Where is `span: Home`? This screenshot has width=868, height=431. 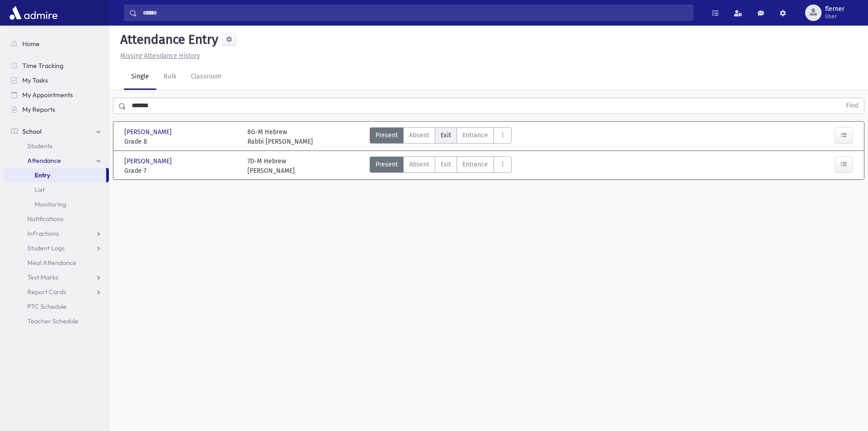 span: Home is located at coordinates (31, 44).